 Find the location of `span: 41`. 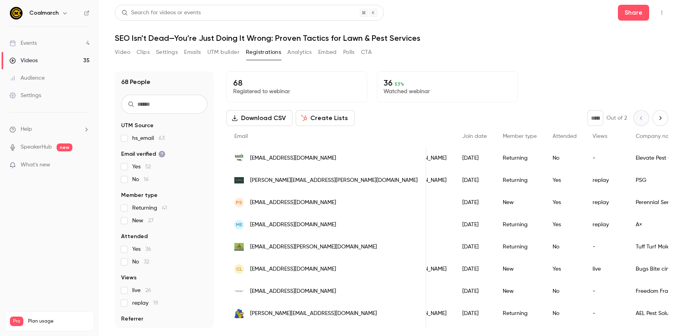

span: 41 is located at coordinates (164, 208).